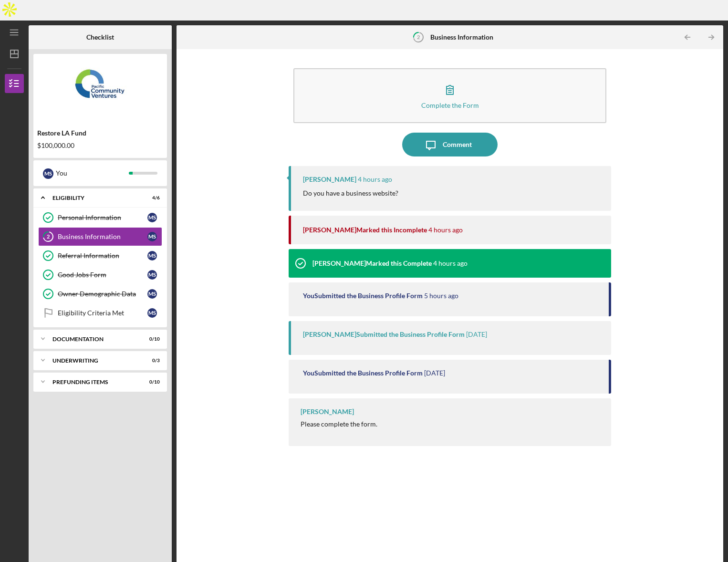 Image resolution: width=728 pixels, height=562 pixels. What do you see at coordinates (100, 133) in the screenshot?
I see `div: Restore LA Fund` at bounding box center [100, 133].